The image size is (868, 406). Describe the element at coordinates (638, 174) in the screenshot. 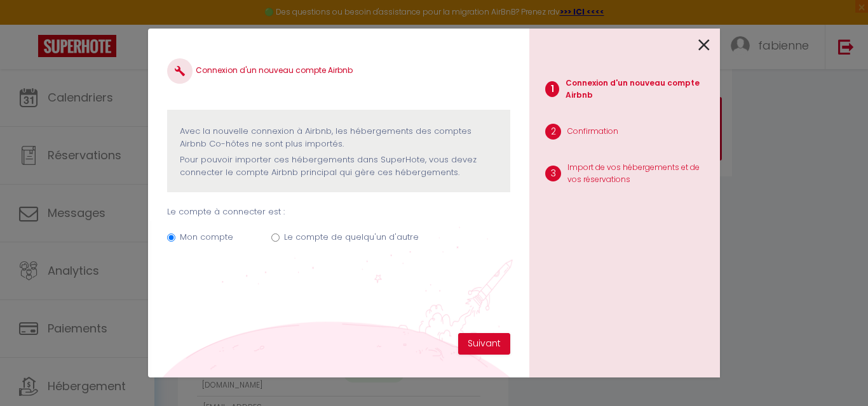

I see `p: Import de vos hébergements et de vos réservations` at that location.